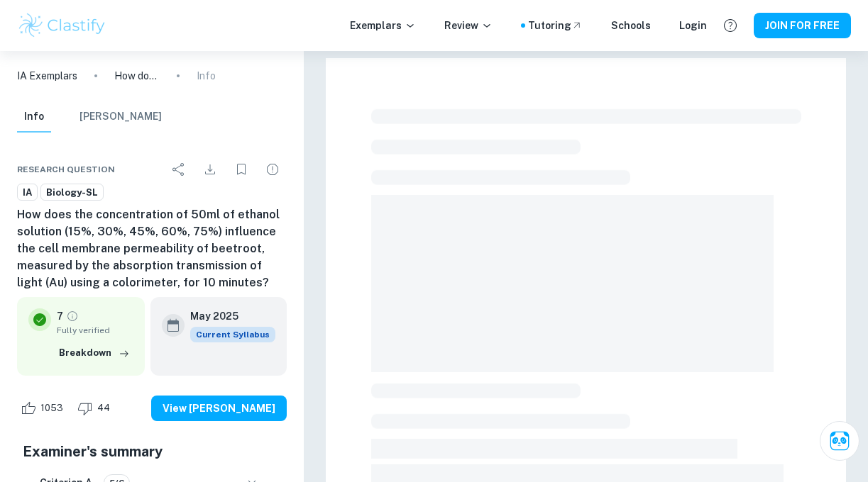 The height and width of the screenshot is (482, 868). I want to click on div: Like, so click(44, 408).